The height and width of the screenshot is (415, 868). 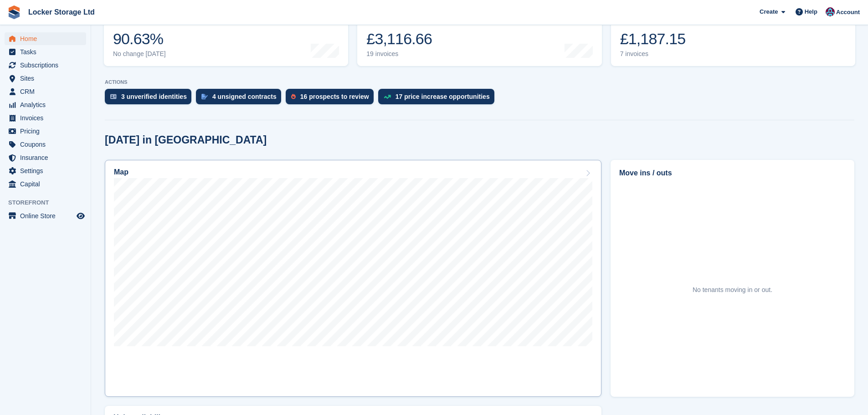 What do you see at coordinates (48, 105) in the screenshot?
I see `span: Analytics` at bounding box center [48, 105].